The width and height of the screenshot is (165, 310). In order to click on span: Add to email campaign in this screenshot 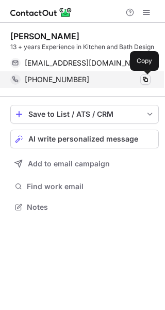, I will do `click(69, 164)`.